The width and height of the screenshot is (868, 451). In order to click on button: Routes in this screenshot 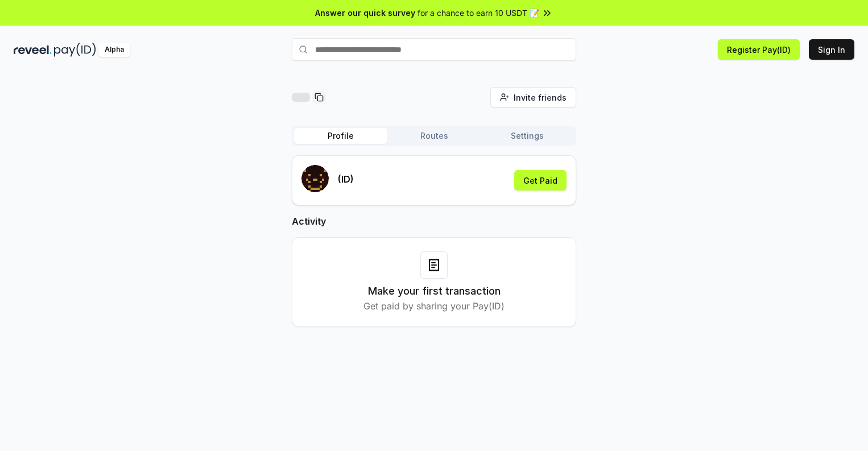, I will do `click(434, 136)`.